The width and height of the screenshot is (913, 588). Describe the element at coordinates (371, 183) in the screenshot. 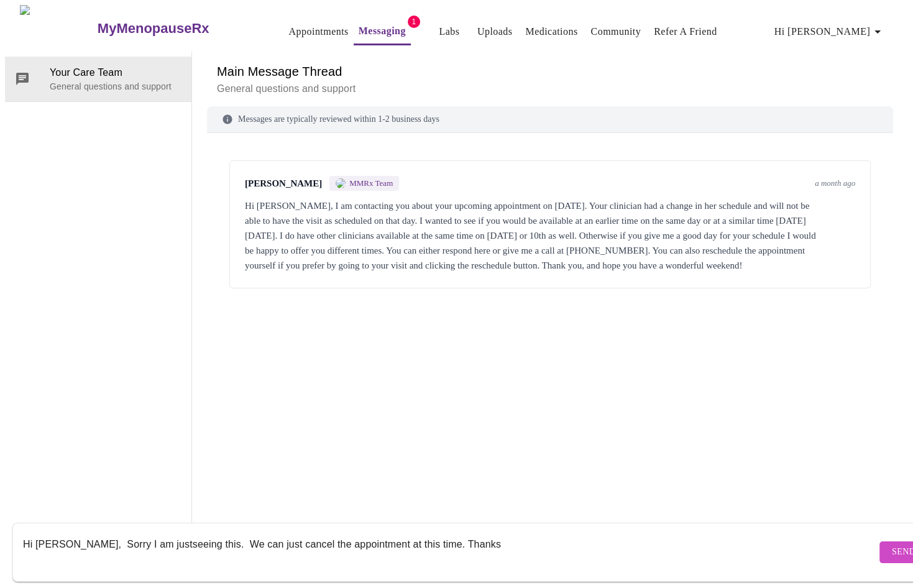

I see `span: MMRx Team` at that location.